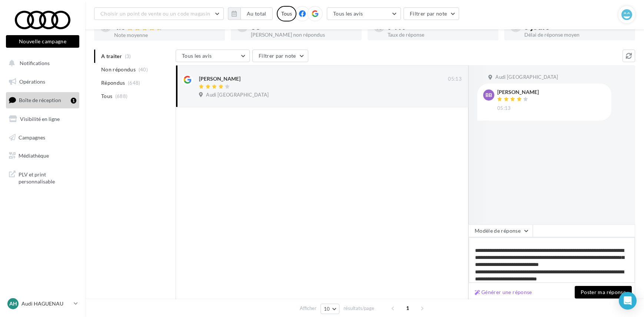  Describe the element at coordinates (439, 27) in the screenshot. I see `div: 94 %` at that location.